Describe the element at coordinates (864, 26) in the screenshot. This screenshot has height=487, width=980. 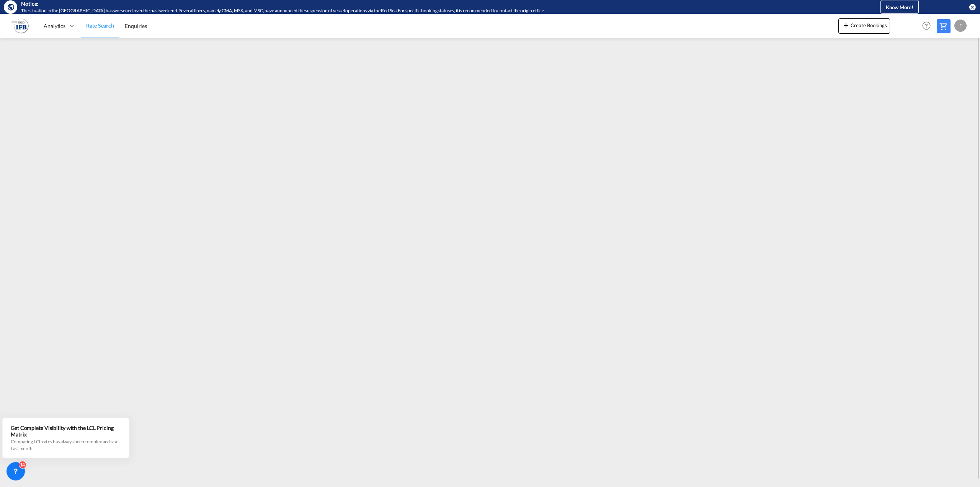
I see `button: icon-plus 400-fgCreate Bookings` at that location.